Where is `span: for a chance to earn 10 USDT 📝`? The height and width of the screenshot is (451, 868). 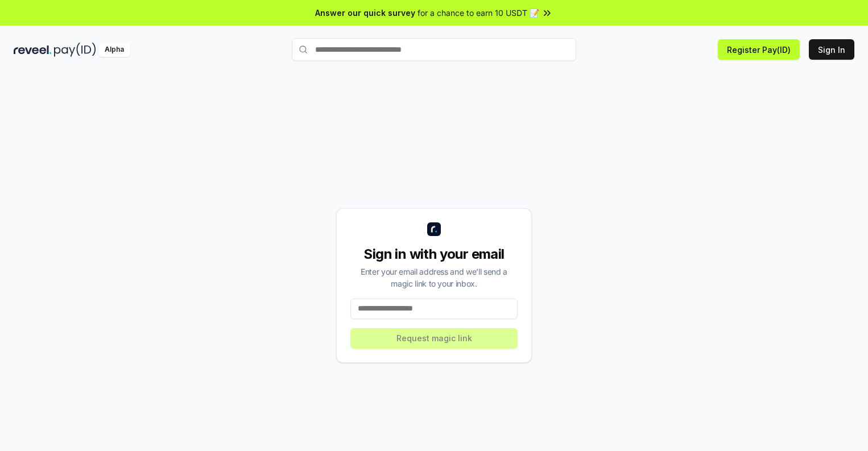 span: for a chance to earn 10 USDT 📝 is located at coordinates (478, 13).